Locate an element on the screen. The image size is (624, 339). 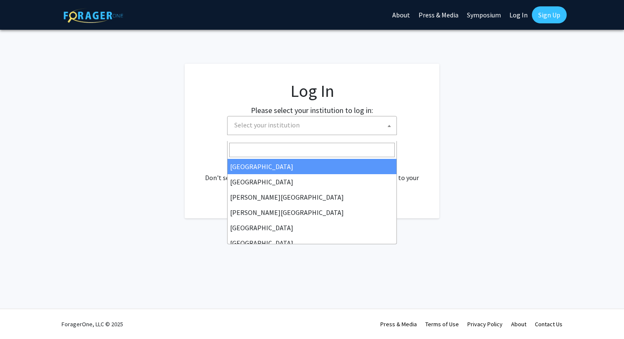
input: Search is located at coordinates (312, 150).